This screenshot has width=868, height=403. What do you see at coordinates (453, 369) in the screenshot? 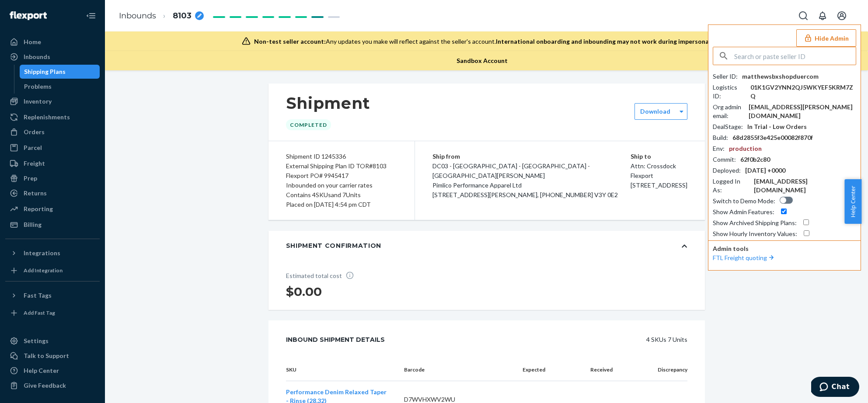
I see `th: Barcode` at bounding box center [453, 369].